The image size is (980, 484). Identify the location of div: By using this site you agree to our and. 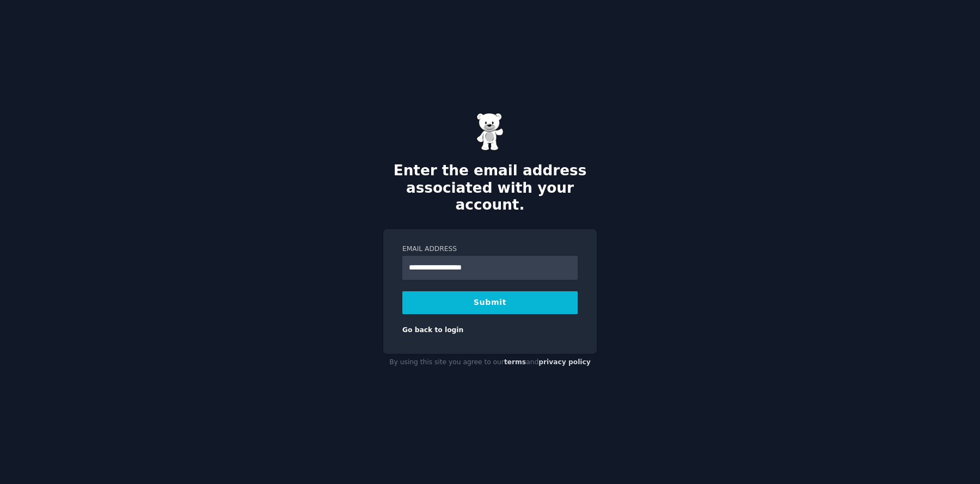
(490, 362).